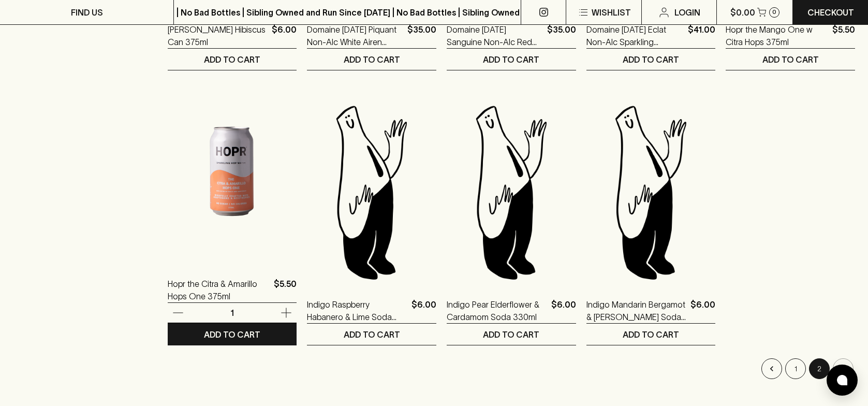 The image size is (868, 406). I want to click on button: Go to previous page, so click(771, 369).